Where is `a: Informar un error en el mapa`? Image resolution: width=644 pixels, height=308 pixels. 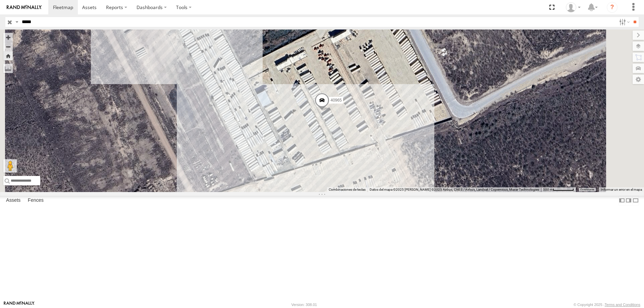 a: Informar un error en el mapa is located at coordinates (621, 189).